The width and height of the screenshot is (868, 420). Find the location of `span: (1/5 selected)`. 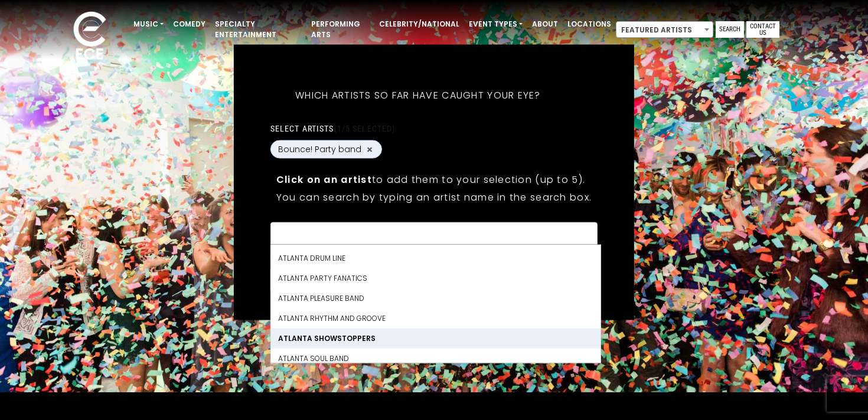

span: (1/5 selected) is located at coordinates (365, 129).